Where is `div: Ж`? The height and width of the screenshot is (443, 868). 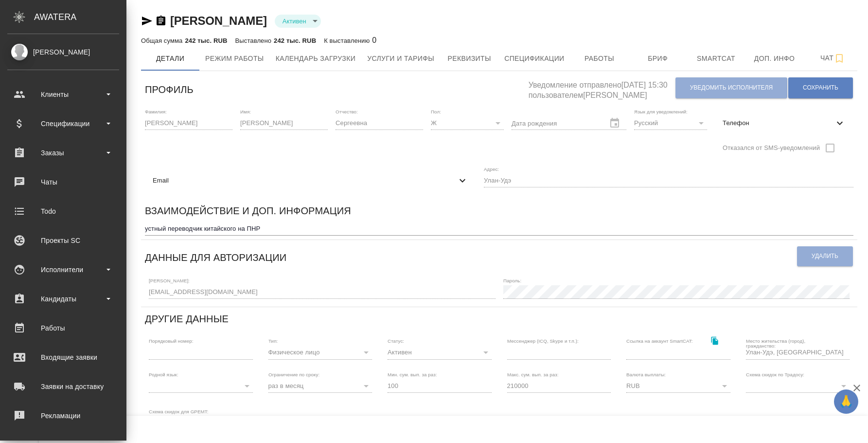
div: Ж is located at coordinates (467, 123).